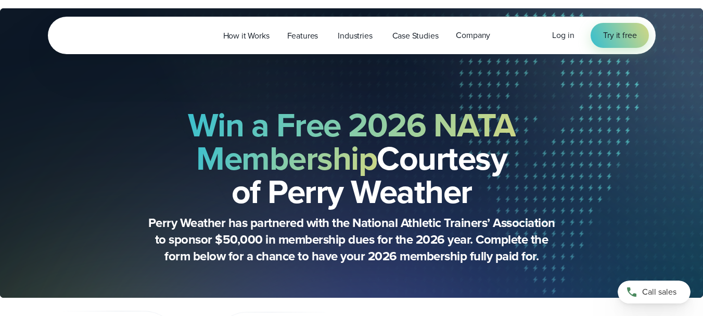 The height and width of the screenshot is (316, 703). Describe the element at coordinates (563, 35) in the screenshot. I see `span: Log in` at that location.